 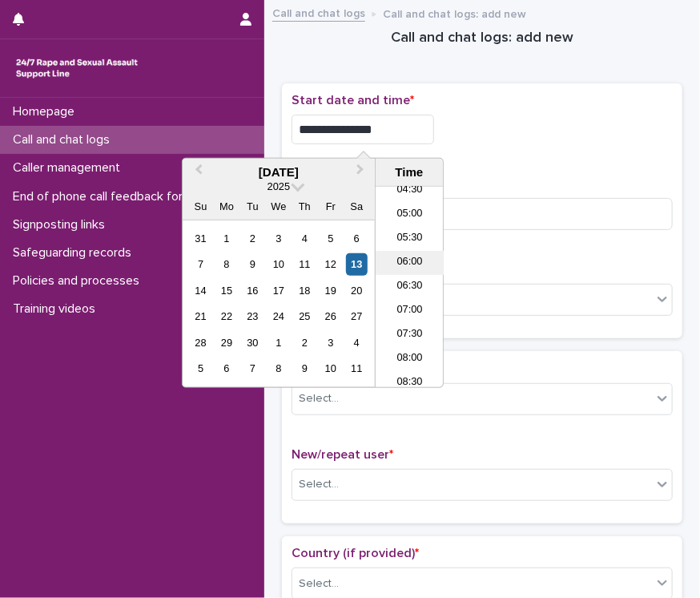 What do you see at coordinates (305, 368) in the screenshot?
I see `div: Choose Thursday, October 9th, 2025` at bounding box center [305, 368].